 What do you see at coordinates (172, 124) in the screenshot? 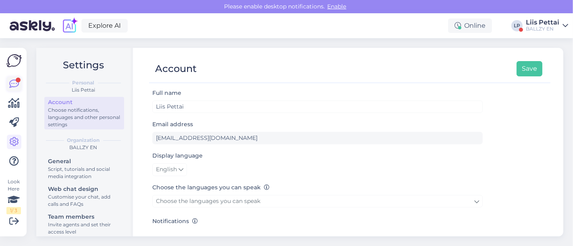
I see `label: Email address` at bounding box center [172, 124].